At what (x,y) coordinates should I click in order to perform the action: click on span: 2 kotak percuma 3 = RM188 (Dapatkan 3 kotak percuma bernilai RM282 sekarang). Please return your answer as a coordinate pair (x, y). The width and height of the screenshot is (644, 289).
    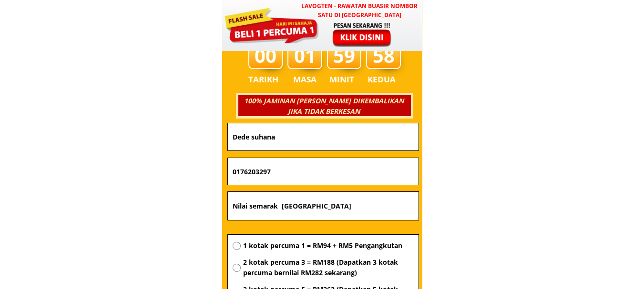
    Looking at the image, I should click on (329, 267).